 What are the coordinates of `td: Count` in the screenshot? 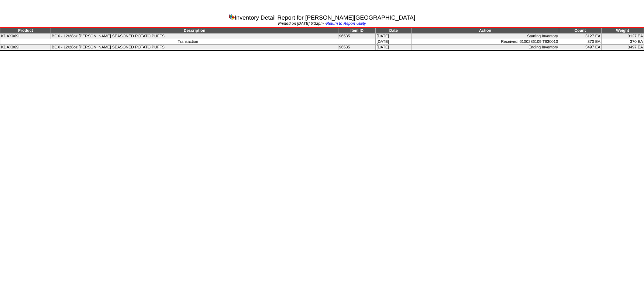 It's located at (580, 30).